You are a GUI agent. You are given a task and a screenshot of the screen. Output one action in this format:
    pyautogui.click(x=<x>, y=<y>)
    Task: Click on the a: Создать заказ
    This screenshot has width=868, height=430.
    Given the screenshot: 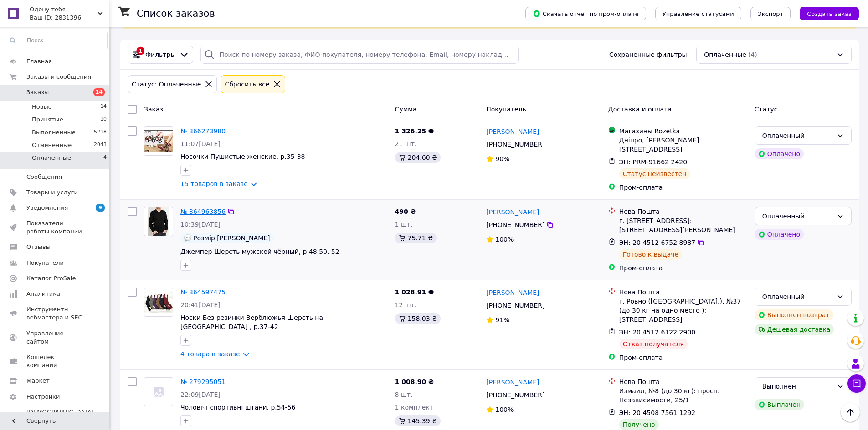 What is the action you would take?
    pyautogui.click(x=825, y=14)
    